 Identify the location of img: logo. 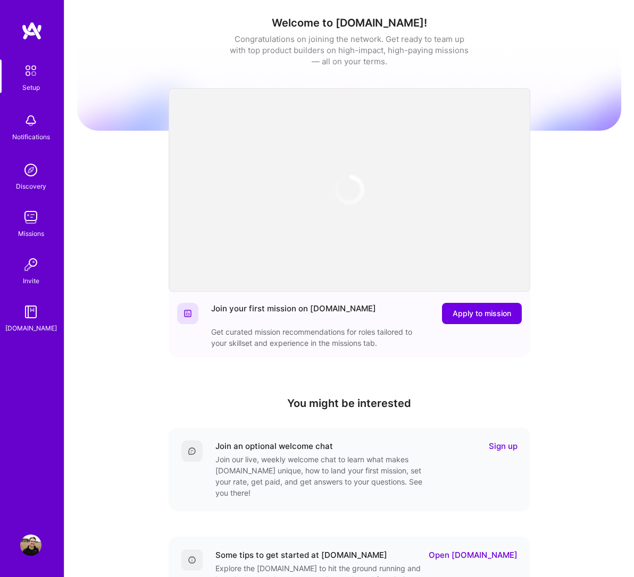
(32, 31).